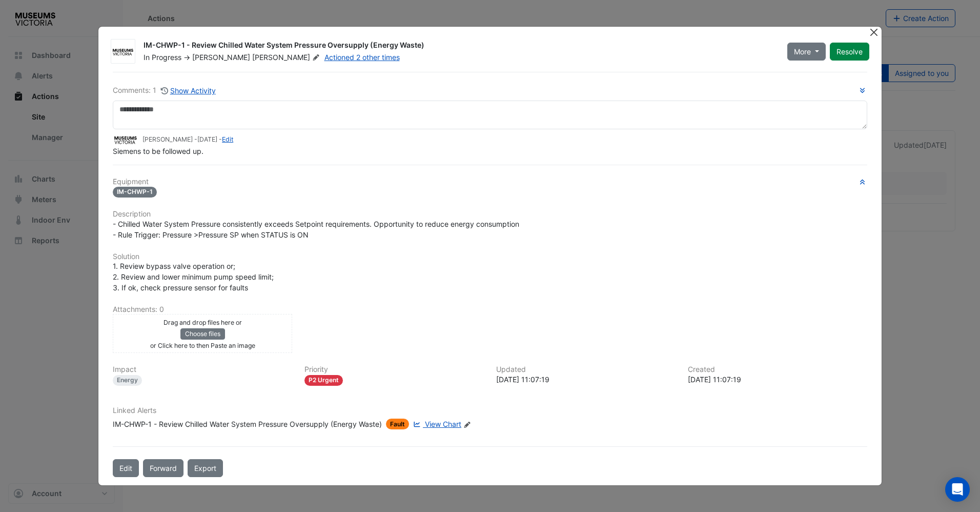 This screenshot has width=980, height=512. Describe the element at coordinates (873, 31) in the screenshot. I see `button: Close` at that location.